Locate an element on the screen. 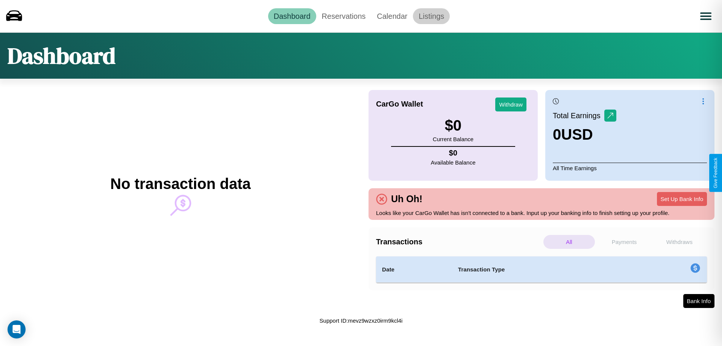 The image size is (722, 346). p: All Time Earnings is located at coordinates (630, 168).